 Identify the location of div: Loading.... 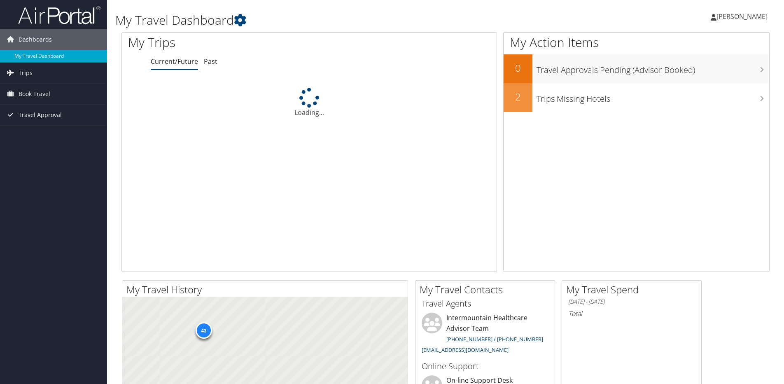
(309, 102).